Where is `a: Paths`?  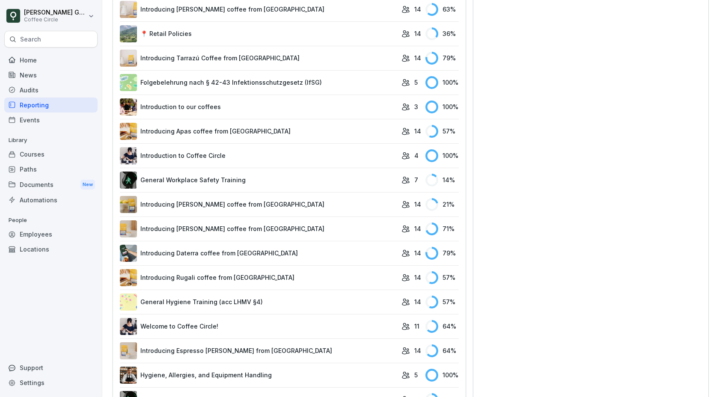
a: Paths is located at coordinates (51, 169).